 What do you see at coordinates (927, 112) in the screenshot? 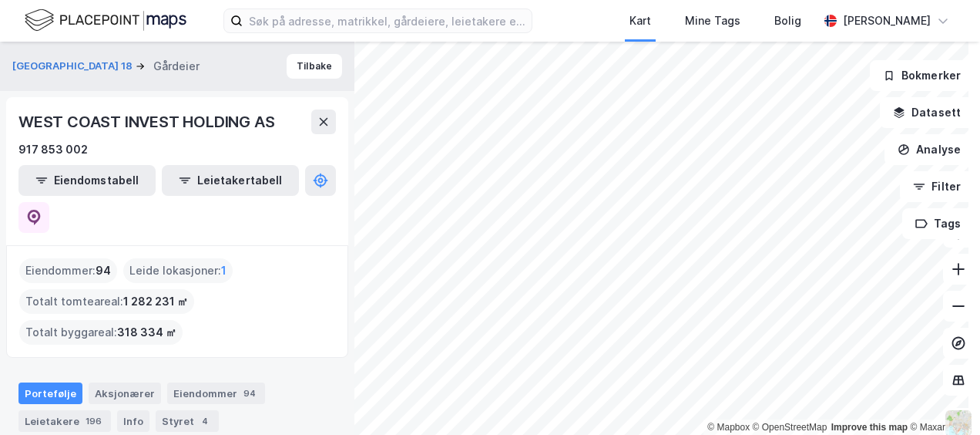
I see `button: Datasett` at bounding box center [927, 112].